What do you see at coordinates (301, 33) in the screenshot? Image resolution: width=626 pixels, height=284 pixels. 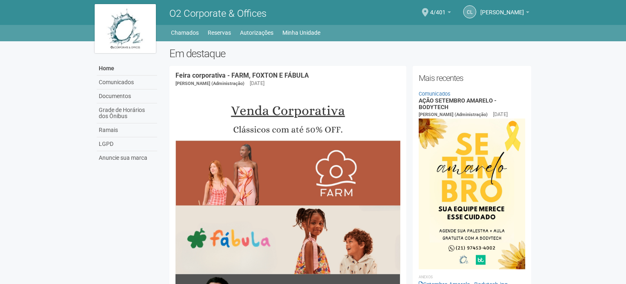 I see `a: Minha Unidade` at bounding box center [301, 33].